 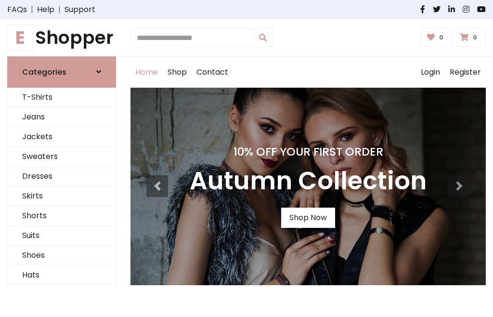 I want to click on a: Skirts, so click(x=62, y=196).